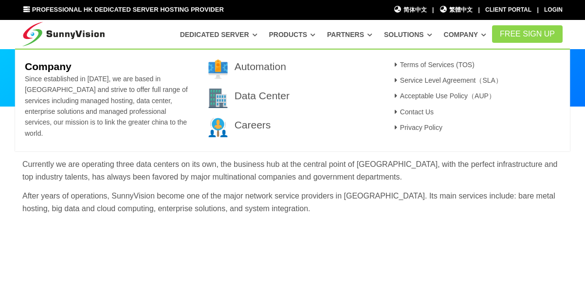 This screenshot has width=585, height=308. Describe the element at coordinates (527, 34) in the screenshot. I see `a: FREE Sign Up` at that location.